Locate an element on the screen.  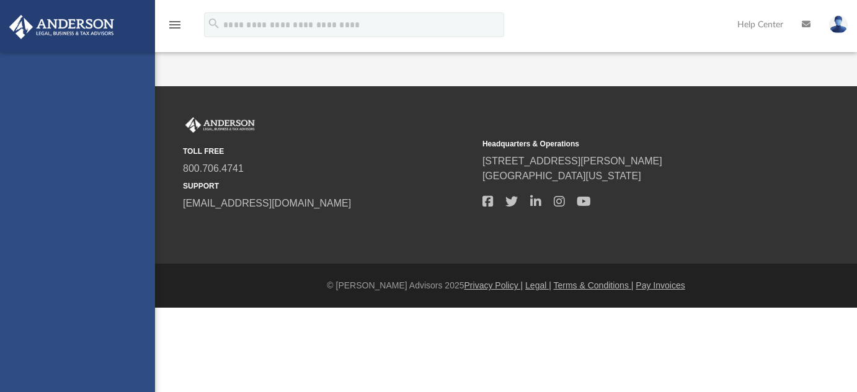
a: Privacy Policy | is located at coordinates (493, 285).